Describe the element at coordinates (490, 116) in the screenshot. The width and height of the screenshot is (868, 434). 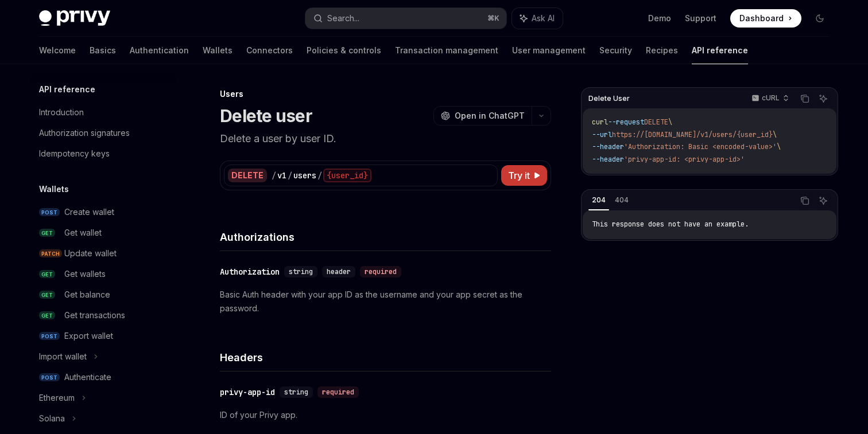
I see `span: Open in ChatGPT` at that location.